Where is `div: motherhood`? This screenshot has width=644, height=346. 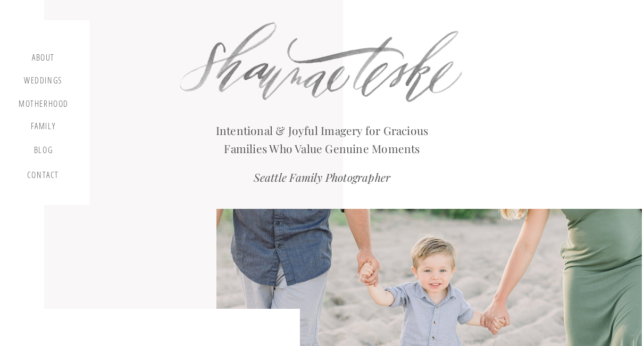
div: motherhood is located at coordinates (44, 105).